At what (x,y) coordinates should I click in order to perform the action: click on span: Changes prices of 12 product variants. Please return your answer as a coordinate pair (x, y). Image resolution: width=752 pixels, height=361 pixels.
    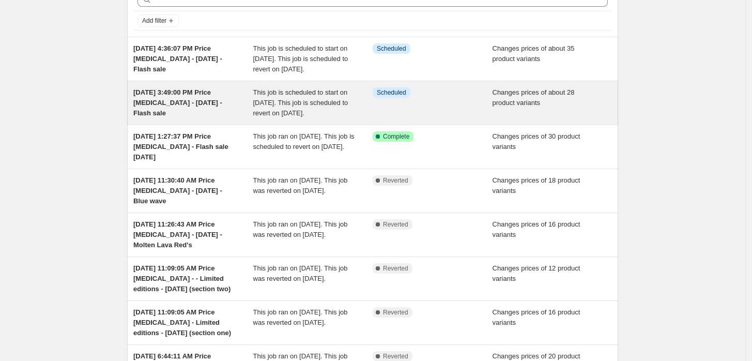
    Looking at the image, I should click on (536, 273).